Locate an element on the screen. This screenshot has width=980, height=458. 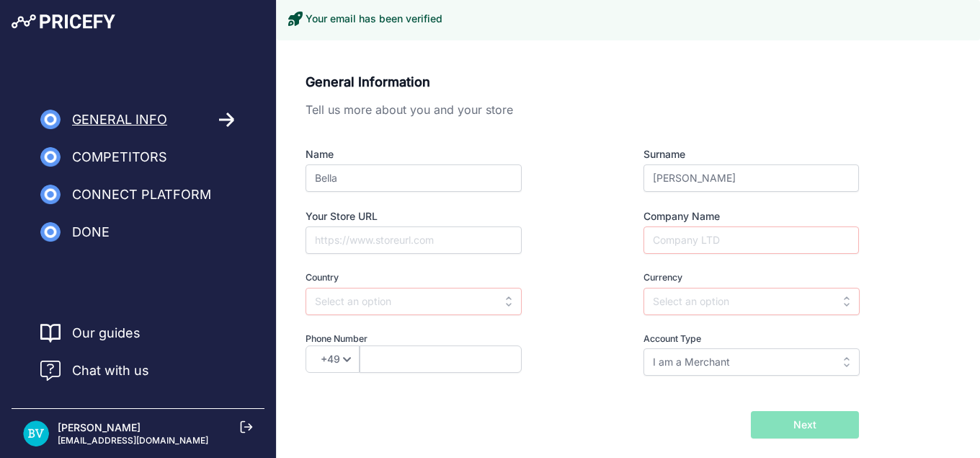
h3: Your email has been verified is located at coordinates (374, 19).